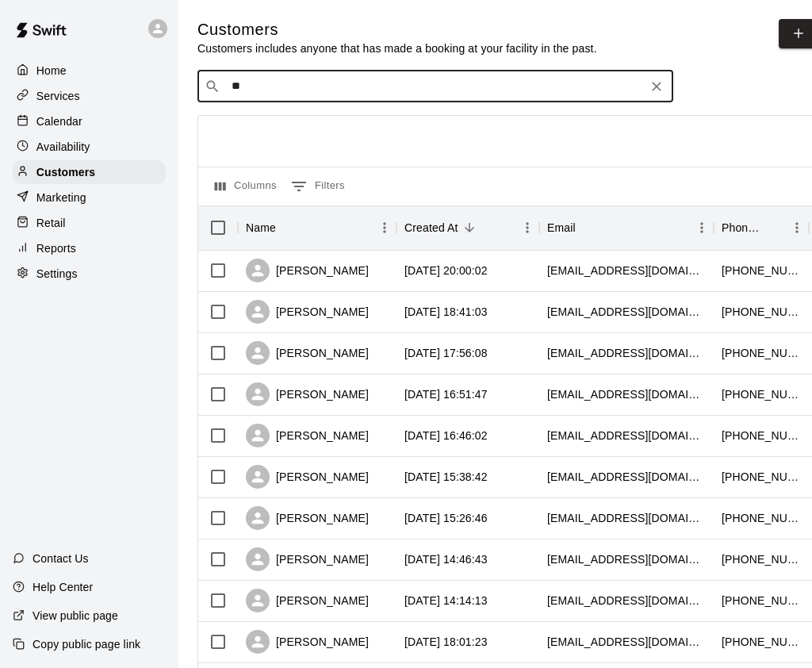  Describe the element at coordinates (60, 121) in the screenshot. I see `p: Calendar` at that location.